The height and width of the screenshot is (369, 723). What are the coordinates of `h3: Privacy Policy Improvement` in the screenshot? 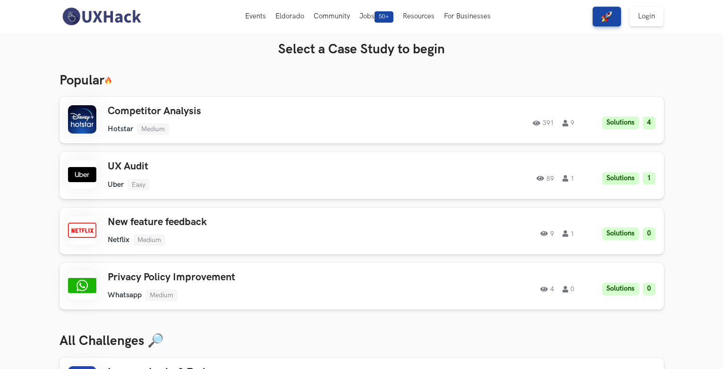 It's located at (242, 278).